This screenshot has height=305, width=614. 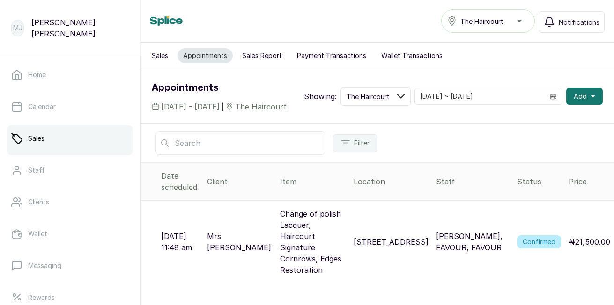 I want to click on p: Rewards, so click(x=41, y=298).